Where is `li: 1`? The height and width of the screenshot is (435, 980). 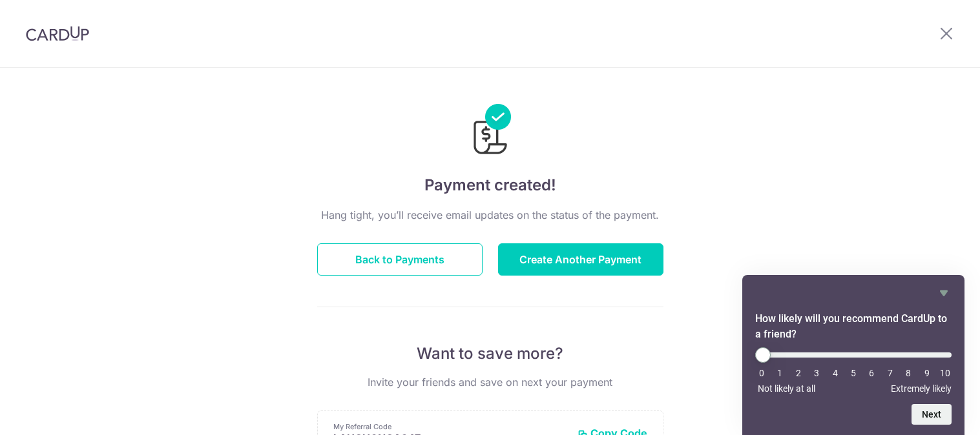
li: 1 is located at coordinates (780, 373).